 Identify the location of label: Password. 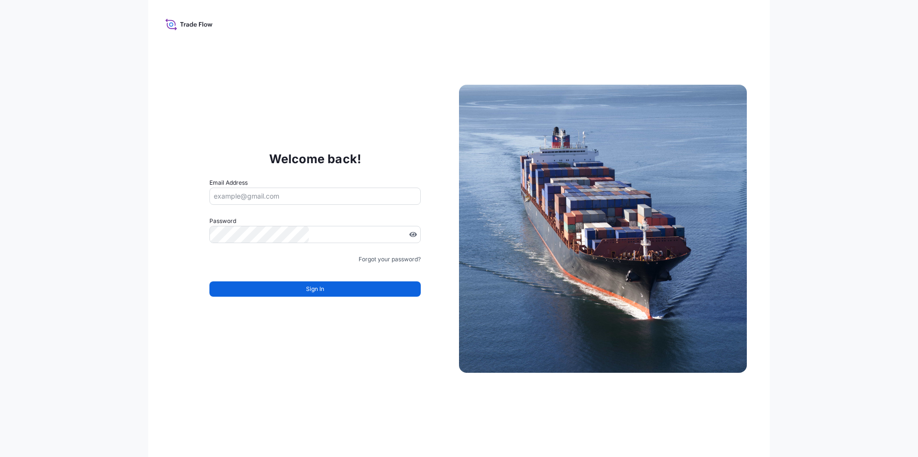
(315, 221).